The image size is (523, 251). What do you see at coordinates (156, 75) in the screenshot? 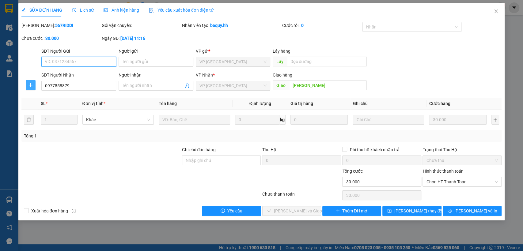
I see `div: Người nhận` at bounding box center [156, 75].